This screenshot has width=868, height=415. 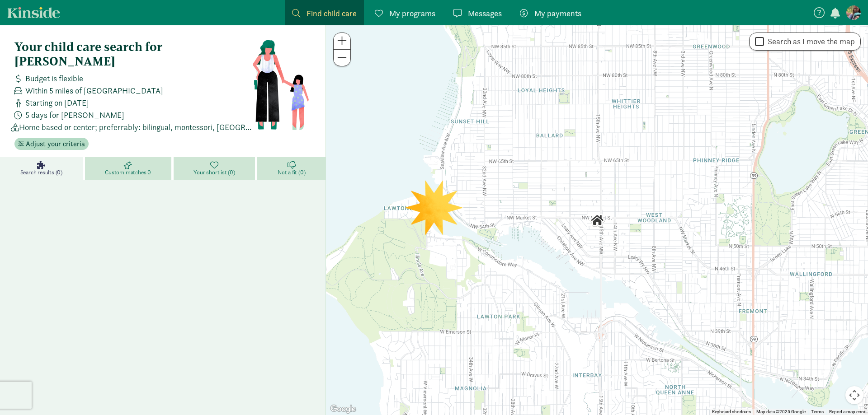 What do you see at coordinates (331, 13) in the screenshot?
I see `span: Find child care` at bounding box center [331, 13].